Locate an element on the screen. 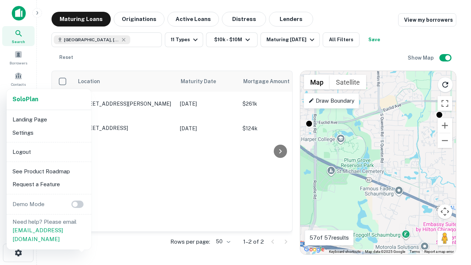 Image resolution: width=471 pixels, height=265 pixels. div: Chat Widget is located at coordinates (453, 224).